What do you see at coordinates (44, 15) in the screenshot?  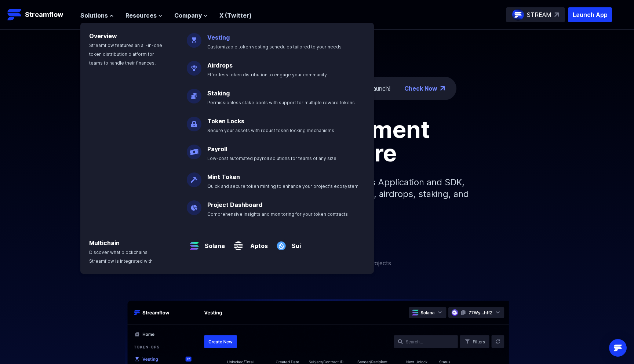 I see `p: Streamflow` at bounding box center [44, 15].